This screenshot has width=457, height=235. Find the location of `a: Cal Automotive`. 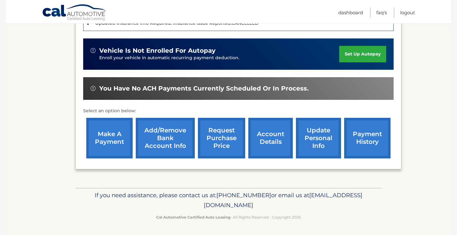

a: Cal Automotive is located at coordinates (75, 13).